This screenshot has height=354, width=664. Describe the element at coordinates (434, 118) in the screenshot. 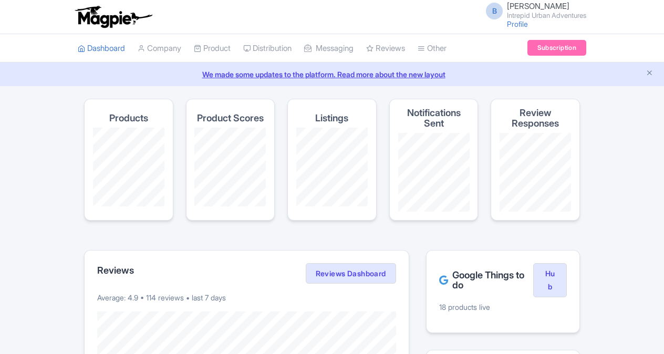

I see `h4: Notifications Sent` at that location.